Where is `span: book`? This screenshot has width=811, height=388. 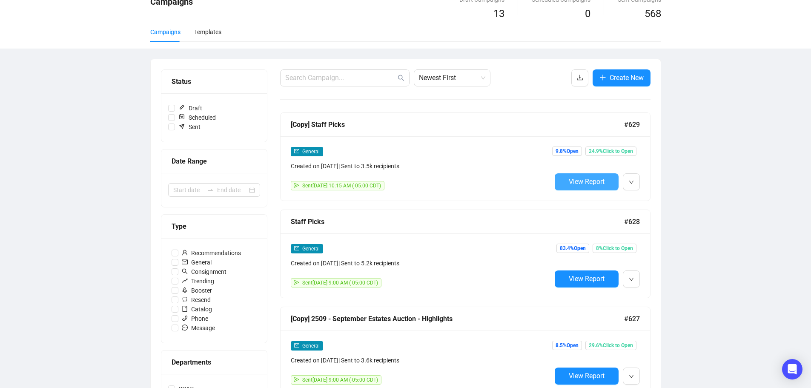
span: book is located at coordinates (185, 309).